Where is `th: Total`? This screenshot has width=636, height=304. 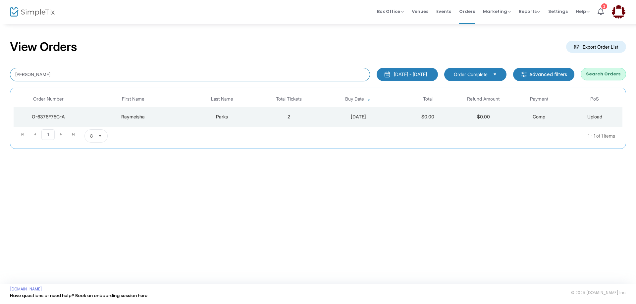
th: Total is located at coordinates (428, 99).